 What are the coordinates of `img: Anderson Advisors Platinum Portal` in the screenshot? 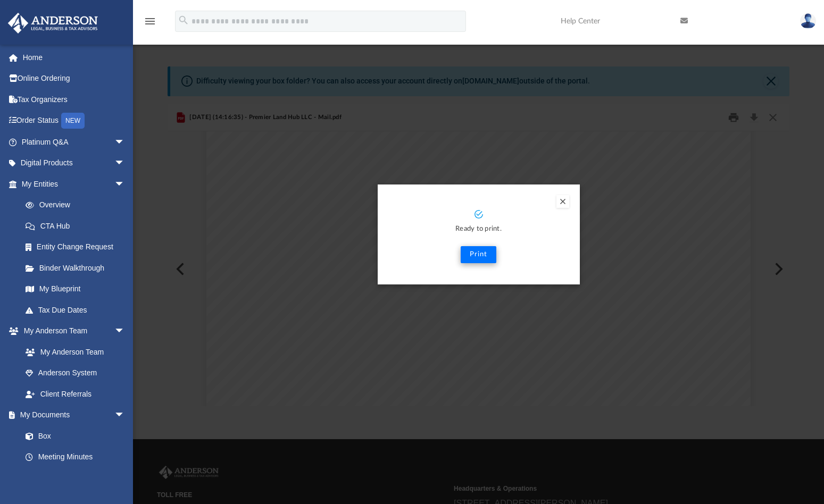 It's located at (52, 23).